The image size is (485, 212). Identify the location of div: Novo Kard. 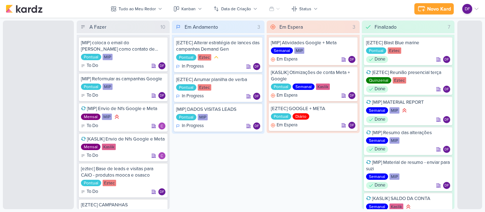
(438, 9).